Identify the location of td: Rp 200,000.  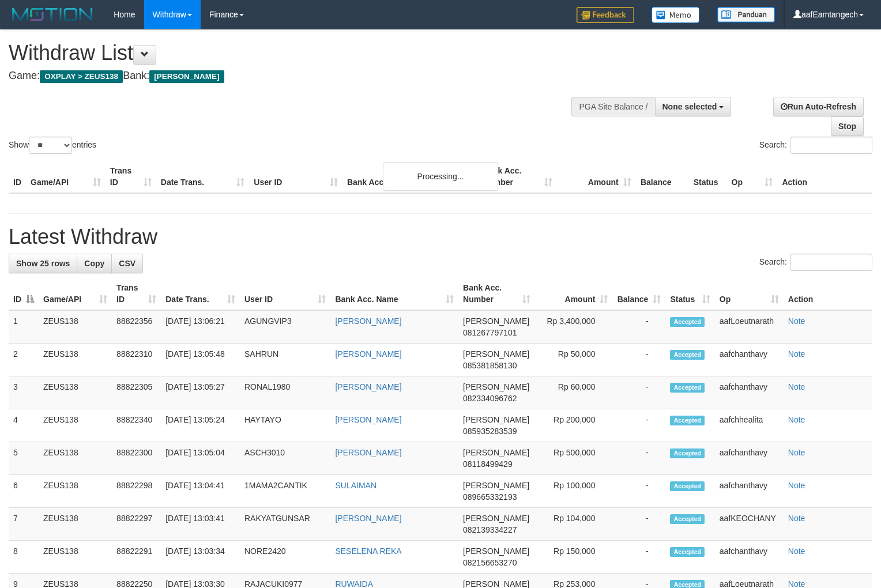
(574, 426).